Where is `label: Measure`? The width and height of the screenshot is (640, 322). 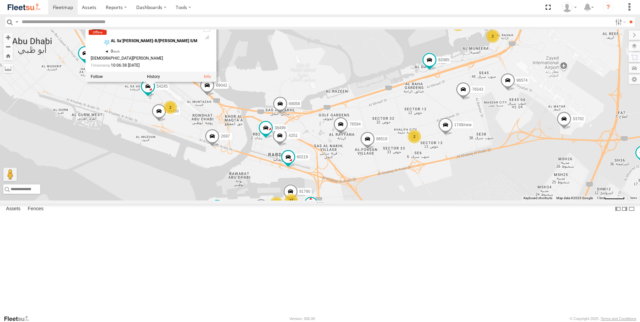 label: Measure is located at coordinates (8, 68).